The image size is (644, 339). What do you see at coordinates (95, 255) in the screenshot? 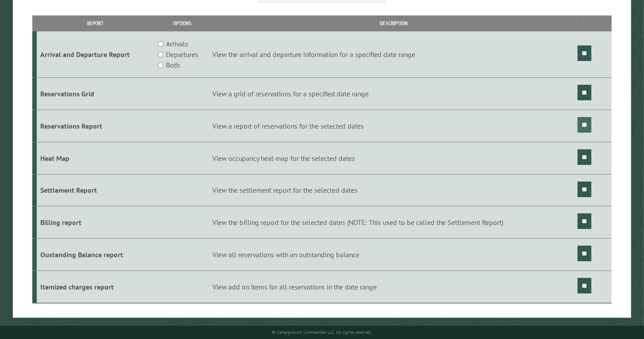
I see `td: Oustanding Balance report` at bounding box center [95, 255].